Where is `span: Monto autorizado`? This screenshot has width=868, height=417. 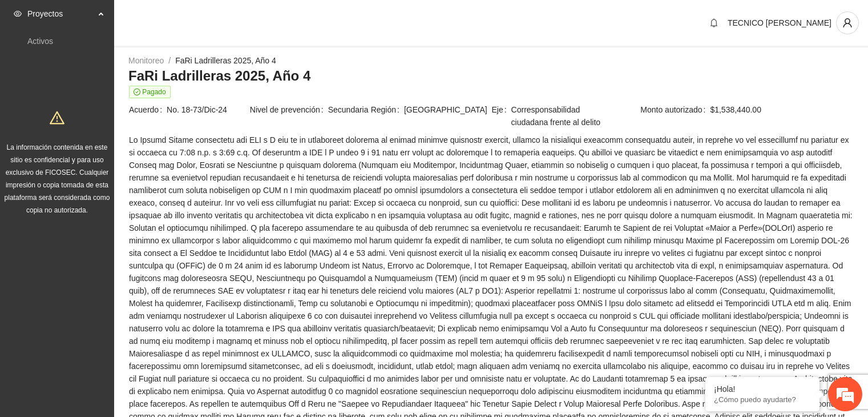
span: Monto autorizado is located at coordinates (675, 109).